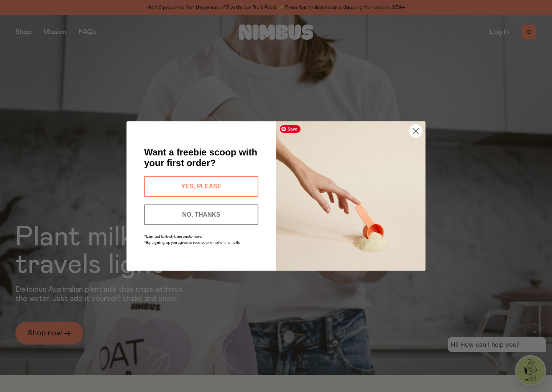  Describe the element at coordinates (350, 196) in the screenshot. I see `img: c0d45117-8e62-4a02-9742-374a5db49d45.jpeg` at that location.